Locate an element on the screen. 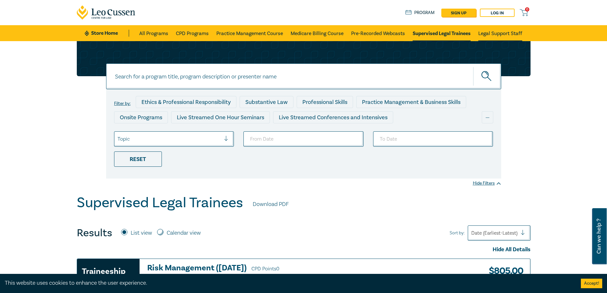 This screenshot has width=607, height=293. a: Pre-Recorded Webcasts is located at coordinates (378, 33).